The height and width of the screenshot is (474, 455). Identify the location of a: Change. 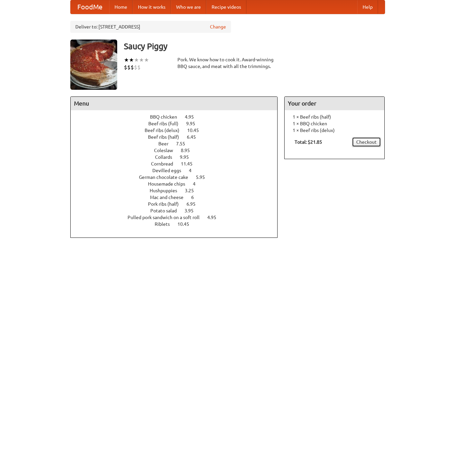
(218, 27).